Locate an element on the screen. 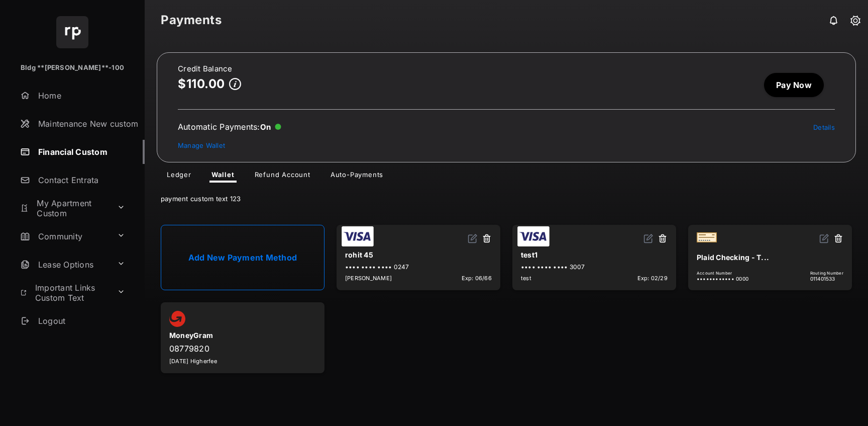  span: Account Number is located at coordinates (723, 273).